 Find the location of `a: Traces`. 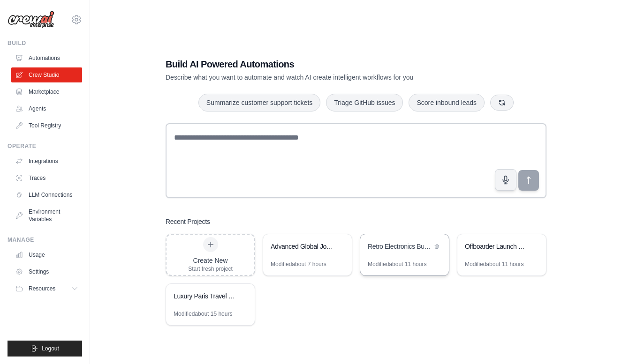

a: Traces is located at coordinates (47, 178).